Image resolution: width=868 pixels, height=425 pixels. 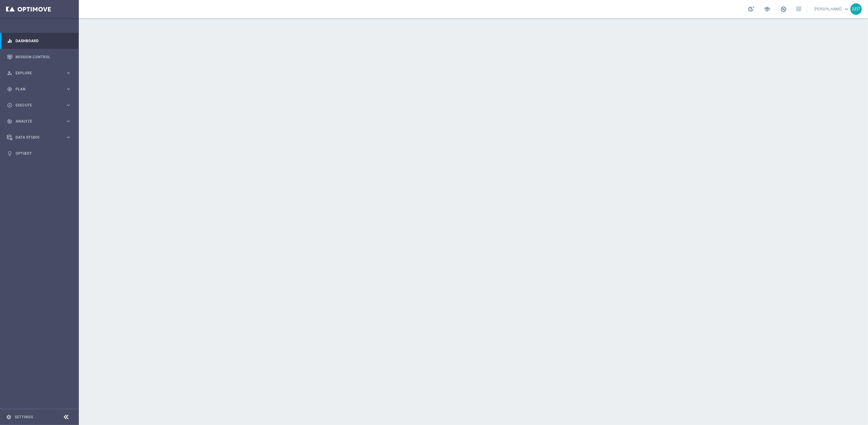 What do you see at coordinates (39, 57) in the screenshot?
I see `div: Mission Control` at bounding box center [39, 57].